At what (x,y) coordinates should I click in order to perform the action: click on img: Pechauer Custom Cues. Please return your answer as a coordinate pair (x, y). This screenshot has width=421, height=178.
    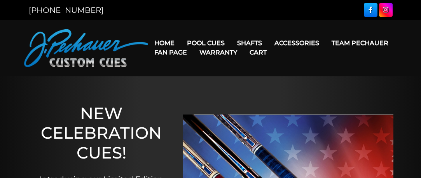
    Looking at the image, I should click on (86, 48).